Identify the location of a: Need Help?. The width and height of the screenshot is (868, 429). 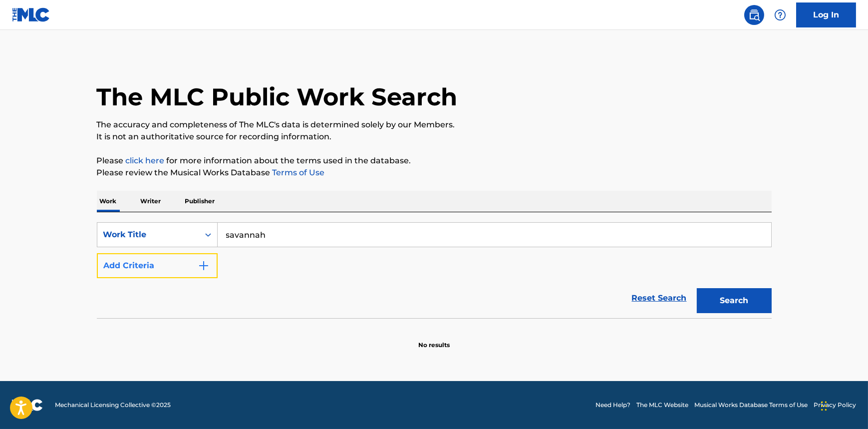
(613, 405).